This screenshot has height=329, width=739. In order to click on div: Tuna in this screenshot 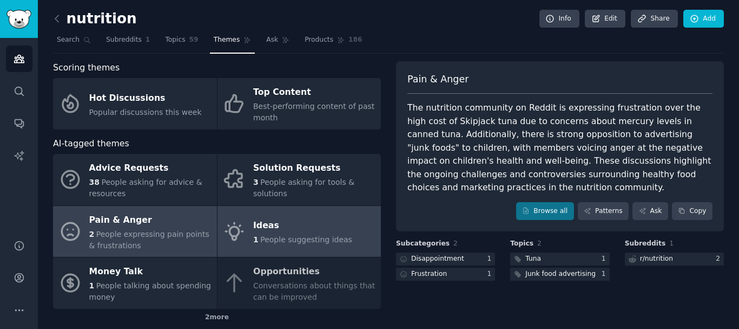, I will do `click(533, 259)`.